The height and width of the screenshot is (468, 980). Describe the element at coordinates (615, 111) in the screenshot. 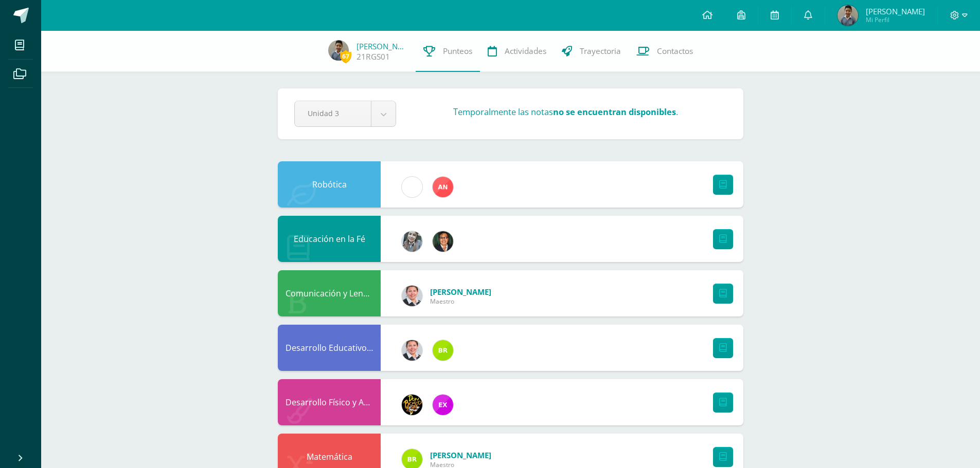

I see `strong: no se encuentran disponibles` at that location.